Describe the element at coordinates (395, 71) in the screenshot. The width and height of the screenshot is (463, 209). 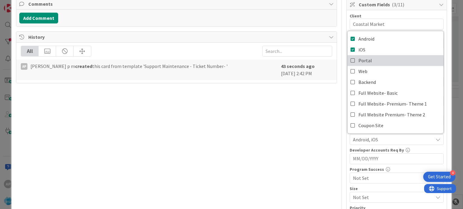
I see `a: Web` at that location.